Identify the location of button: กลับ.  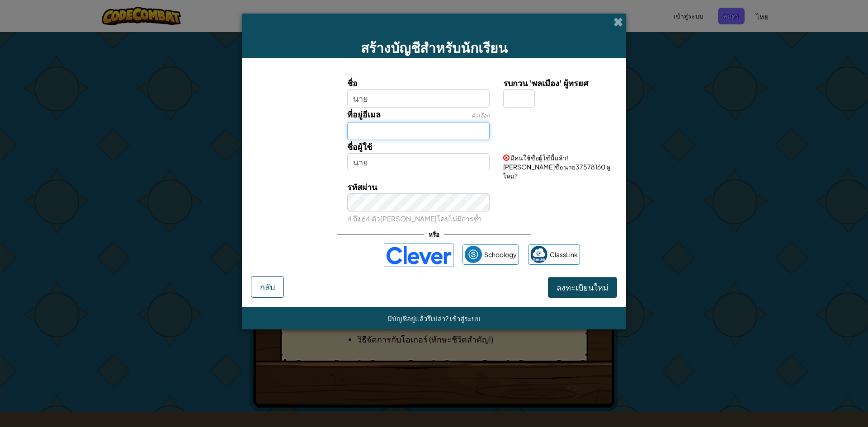
(267, 287).